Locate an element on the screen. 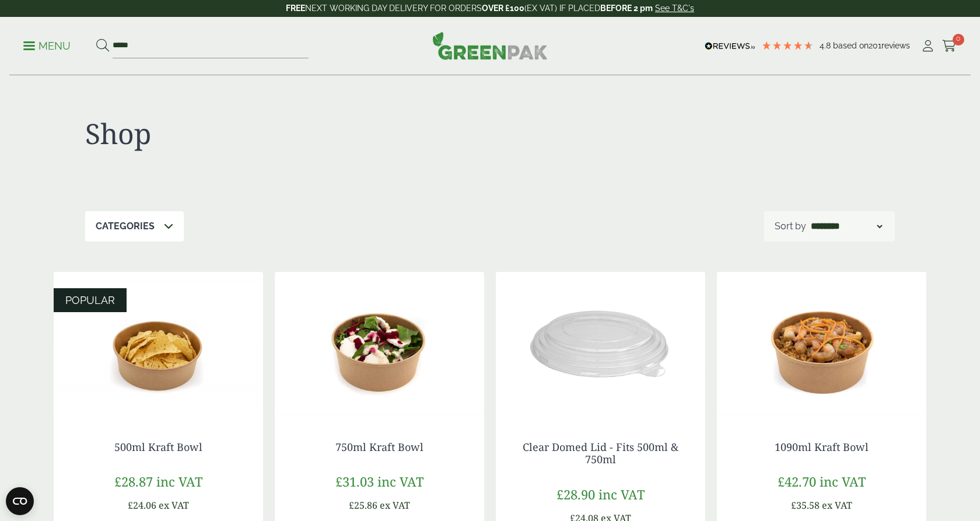  span: £28.90 is located at coordinates (576, 494).